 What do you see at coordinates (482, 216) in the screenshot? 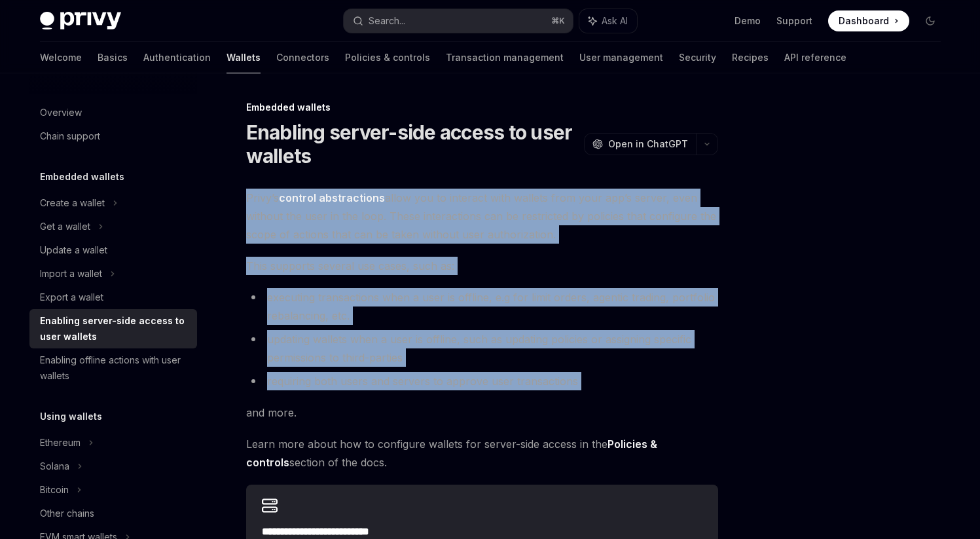
I see `span: Privy’s allow you to interact with wallets from your app’s server, even without the user in the l...` at bounding box center [482, 216].